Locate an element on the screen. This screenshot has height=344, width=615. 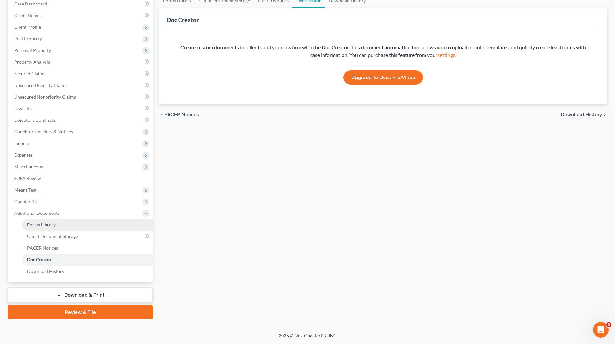
a: Upgrade to Docs Pro/Whoa is located at coordinates (383, 78).